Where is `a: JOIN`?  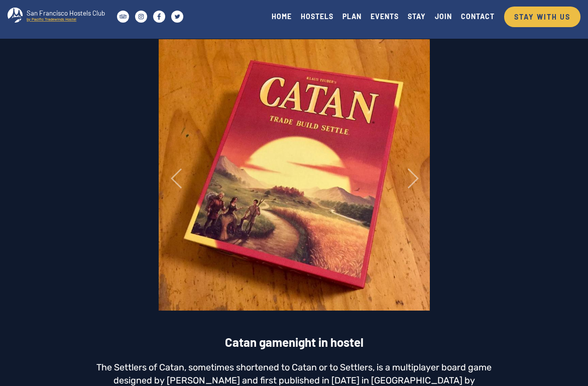
a: JOIN is located at coordinates (443, 16).